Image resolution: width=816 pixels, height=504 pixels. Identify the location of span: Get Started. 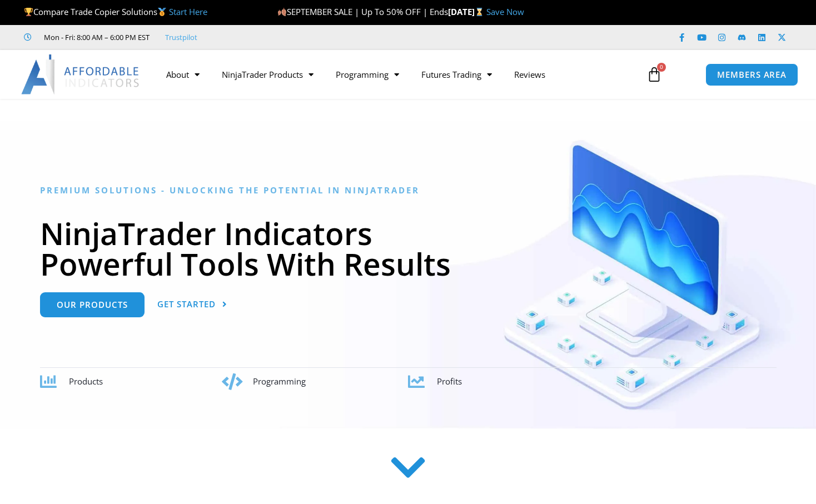
(186, 304).